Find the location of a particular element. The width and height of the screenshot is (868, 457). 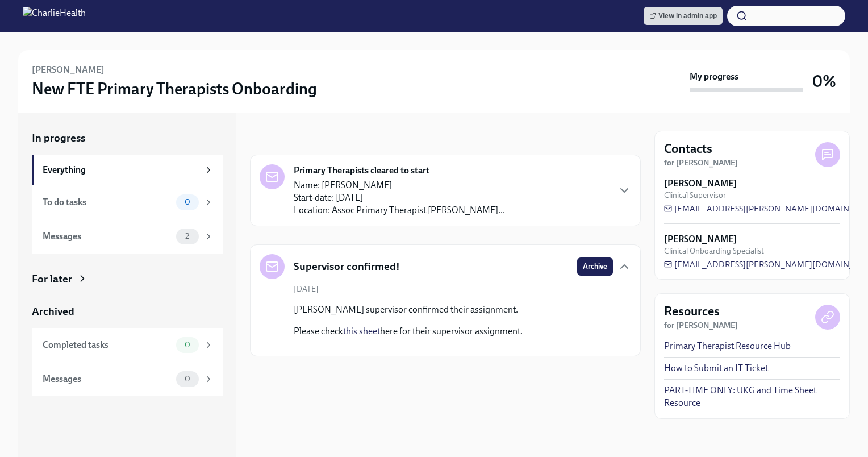

a: Primary Therapist Resource Hub is located at coordinates (727, 346).